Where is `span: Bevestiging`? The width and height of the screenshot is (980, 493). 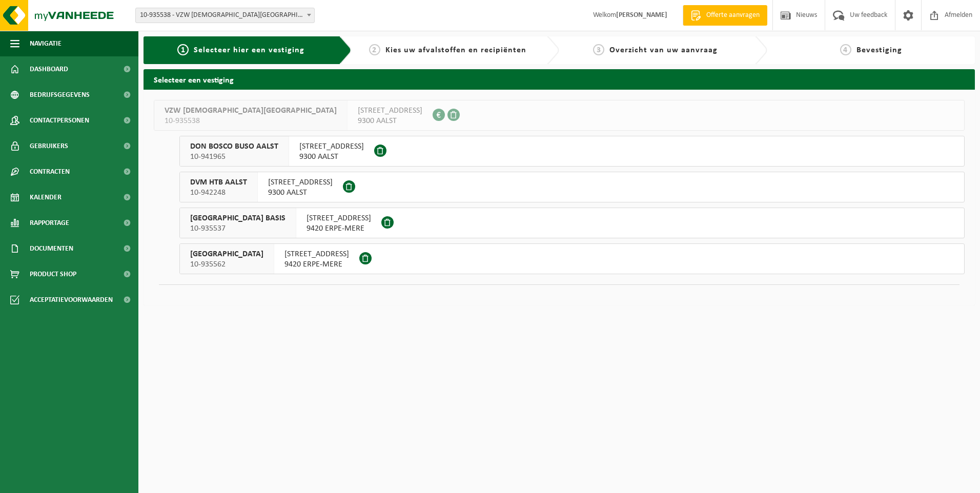
span: Bevestiging is located at coordinates (879, 50).